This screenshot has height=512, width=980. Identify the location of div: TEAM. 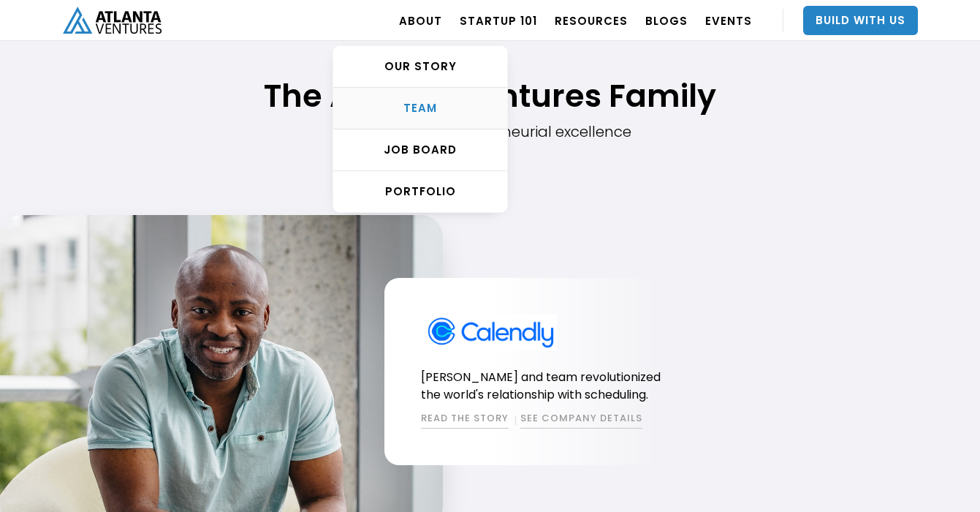
(420, 108).